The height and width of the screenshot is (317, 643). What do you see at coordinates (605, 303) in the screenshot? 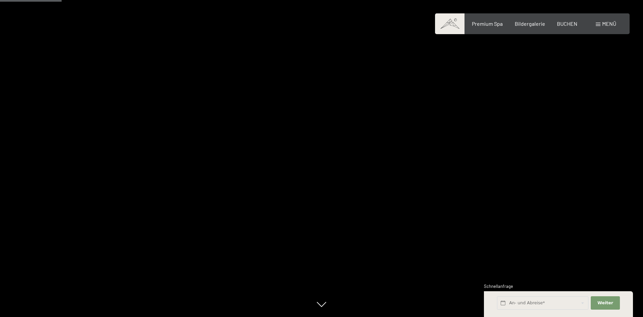
I see `button: Weiter` at bounding box center [605, 303].